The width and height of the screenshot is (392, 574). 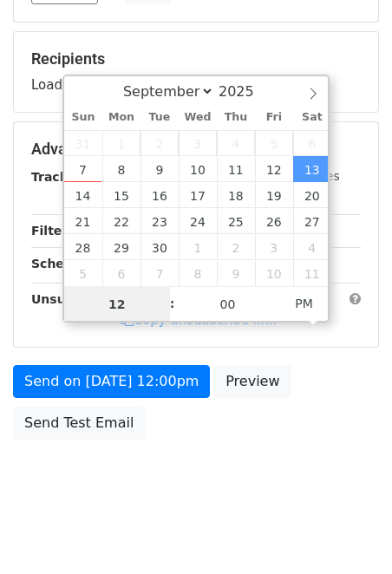 What do you see at coordinates (236, 117) in the screenshot?
I see `span: Thu` at bounding box center [236, 117].